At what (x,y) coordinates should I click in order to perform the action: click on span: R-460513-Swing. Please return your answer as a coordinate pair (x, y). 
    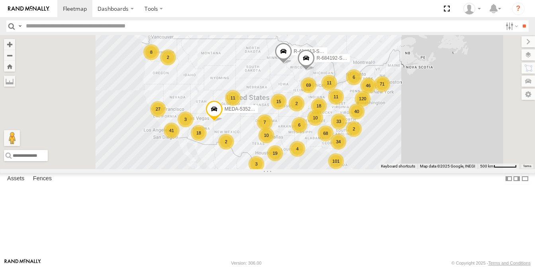
    Looking at the image, I should click on (311, 52).